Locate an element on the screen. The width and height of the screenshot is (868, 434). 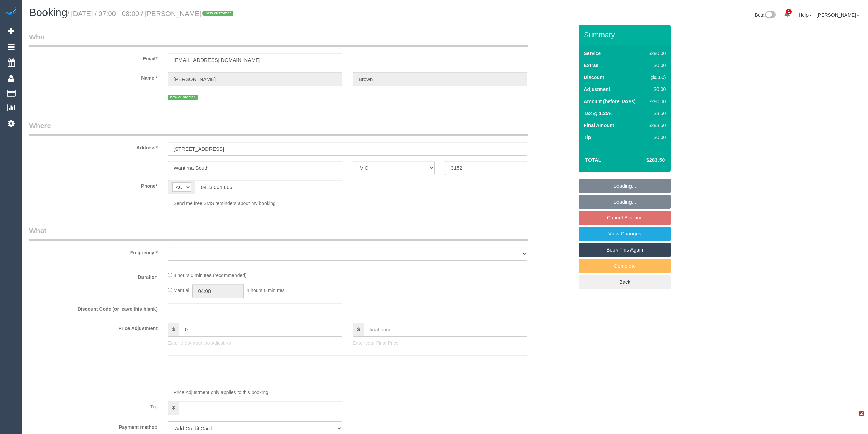
div: $3.50 is located at coordinates (656, 113).